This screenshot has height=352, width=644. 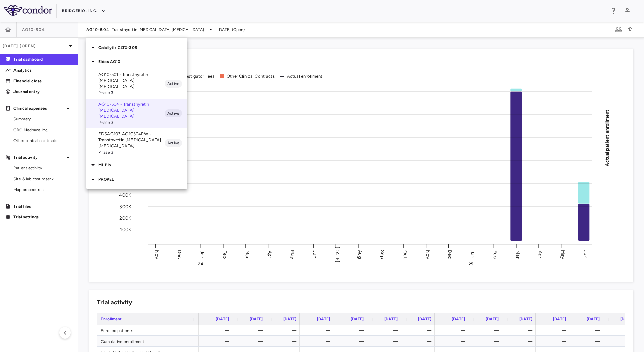 What do you see at coordinates (137, 165) in the screenshot?
I see `div: ML Bio` at bounding box center [137, 165].